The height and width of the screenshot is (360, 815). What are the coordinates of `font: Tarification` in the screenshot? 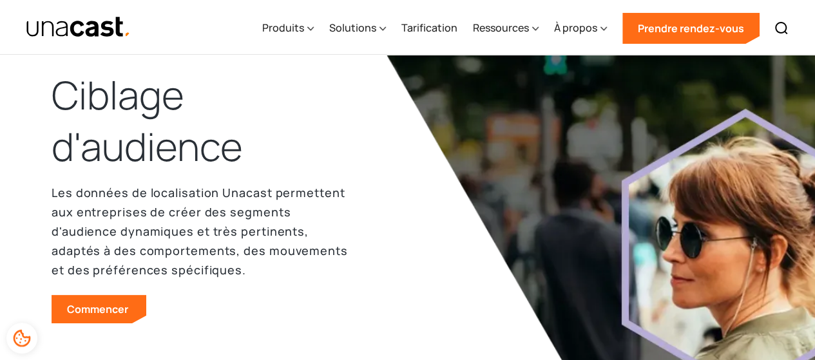 It's located at (429, 28).